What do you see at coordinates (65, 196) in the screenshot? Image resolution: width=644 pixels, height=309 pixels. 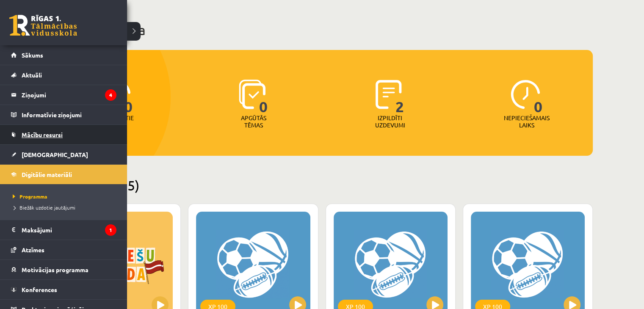 I see `a: Programma` at bounding box center [65, 196].